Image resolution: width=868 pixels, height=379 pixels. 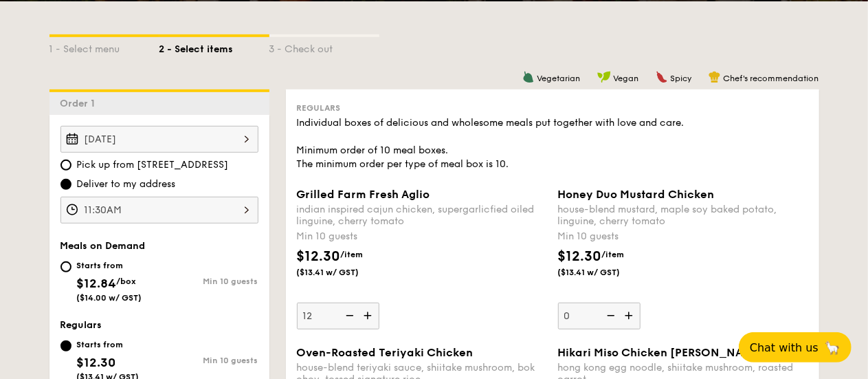 What do you see at coordinates (66, 346) in the screenshot?
I see `input: Starts from$12.30($13.41 w/ GST)Min 10 guests` at bounding box center [66, 346].